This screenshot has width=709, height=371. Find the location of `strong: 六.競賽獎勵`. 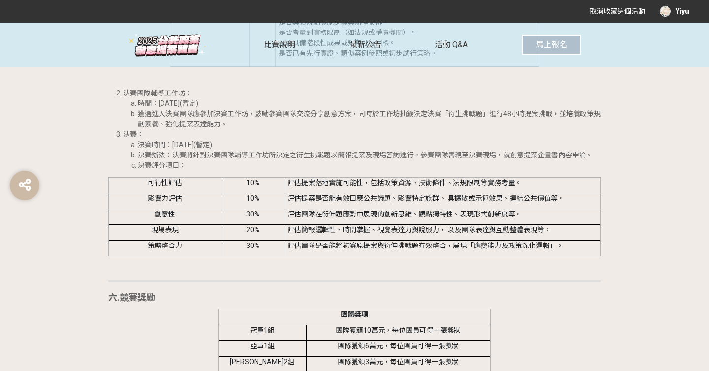

strong: 六.競賽獎勵 is located at coordinates (131, 297).